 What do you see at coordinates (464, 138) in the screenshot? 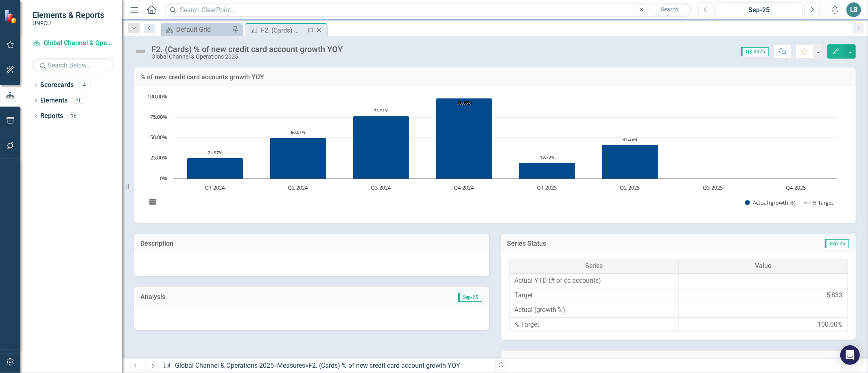
I see `path: Q4-2024, 98.05580558. Actual (growth %).` at bounding box center [464, 138].